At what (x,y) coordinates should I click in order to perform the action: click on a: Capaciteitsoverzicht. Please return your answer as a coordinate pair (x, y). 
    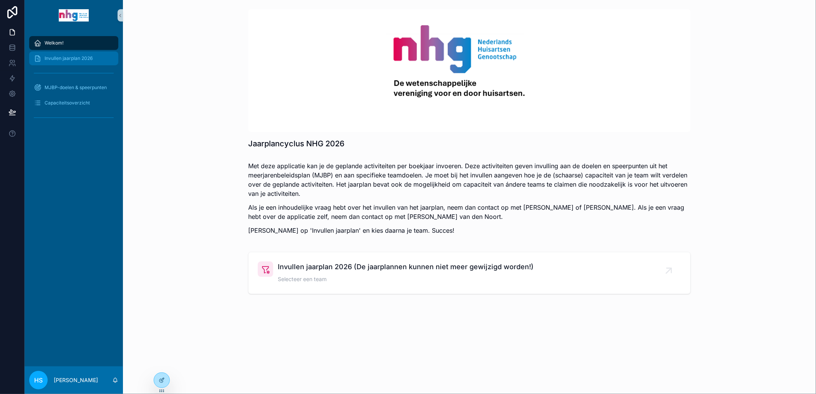
    Looking at the image, I should click on (74, 103).